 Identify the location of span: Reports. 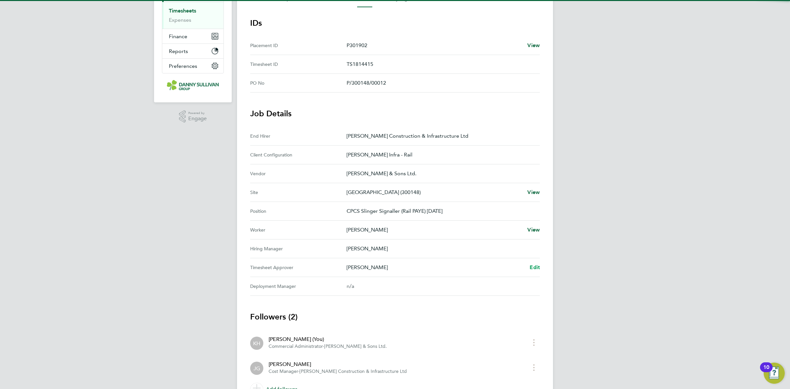
(178, 51).